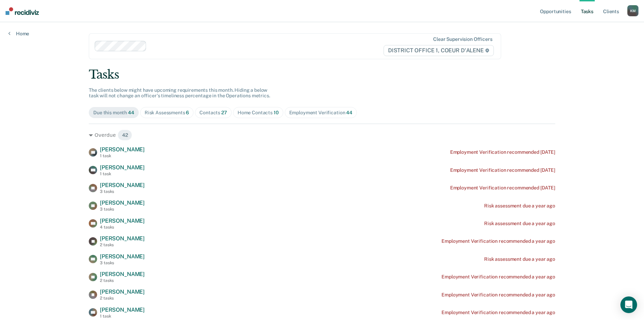 The height and width of the screenshot is (320, 644). What do you see at coordinates (19, 34) in the screenshot?
I see `a: Home` at bounding box center [19, 34].